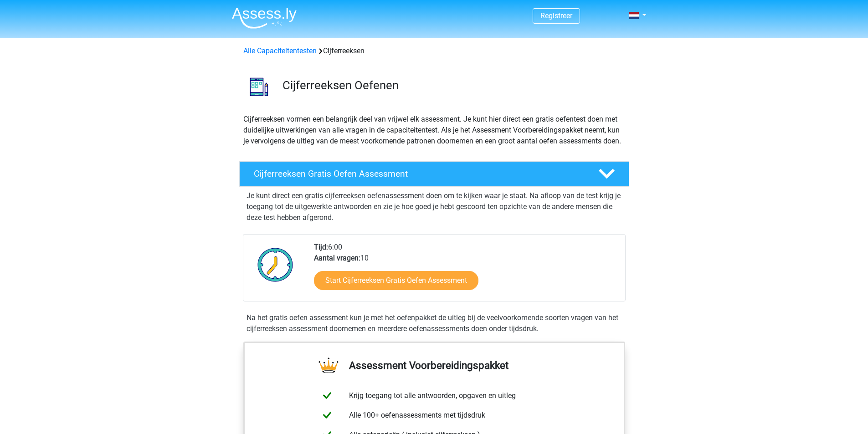  What do you see at coordinates (396, 281) in the screenshot?
I see `a: Start Cijferreeksen Gratis Oefen Assessment` at bounding box center [396, 281].